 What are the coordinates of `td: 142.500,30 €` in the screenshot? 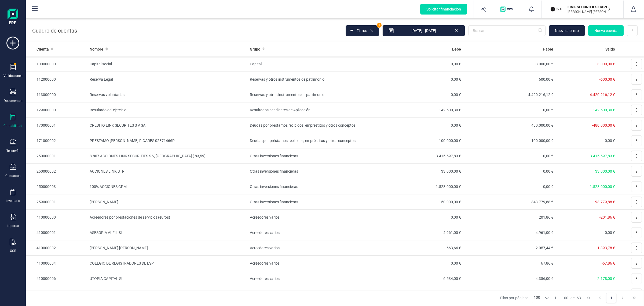 It's located at (417, 110).